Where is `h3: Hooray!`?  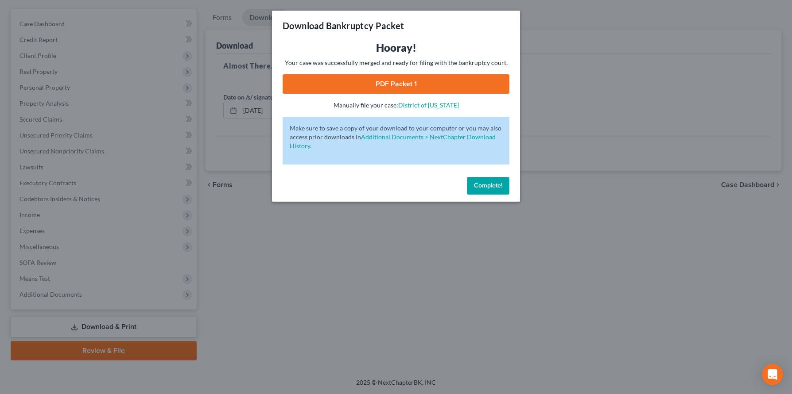
h3: Hooray! is located at coordinates (396, 48).